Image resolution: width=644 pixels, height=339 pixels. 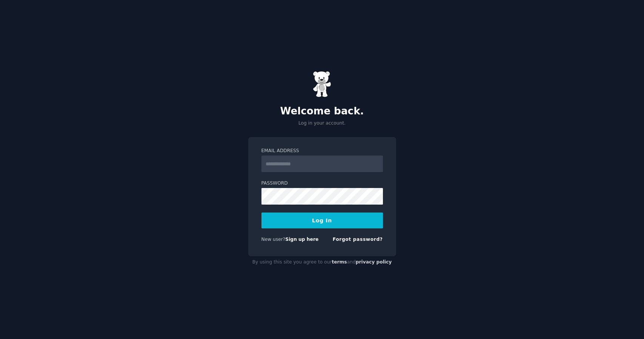 I want to click on label: Password, so click(x=322, y=183).